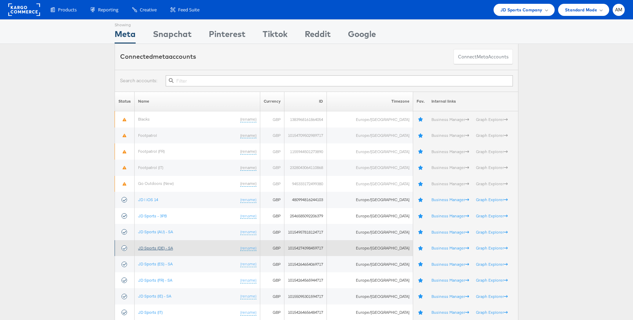 This screenshot has width=633, height=320. I want to click on th: Timezone, so click(370, 101).